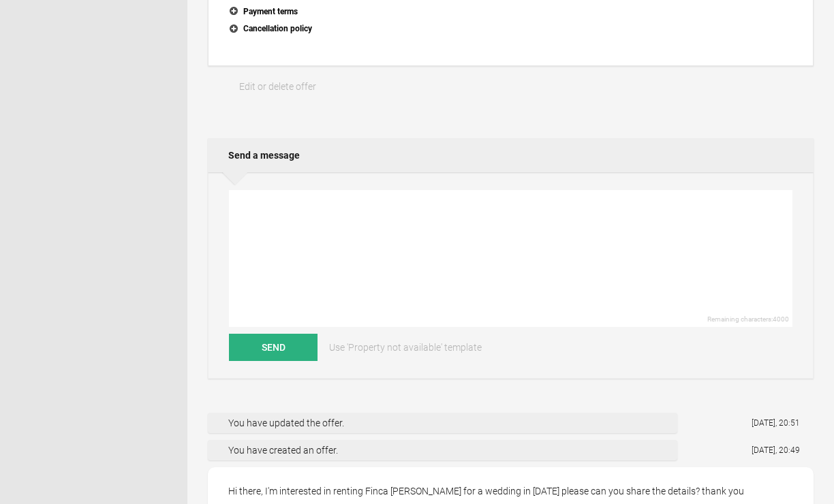  Describe the element at coordinates (442, 423) in the screenshot. I see `div: You have updated the offer.` at that location.